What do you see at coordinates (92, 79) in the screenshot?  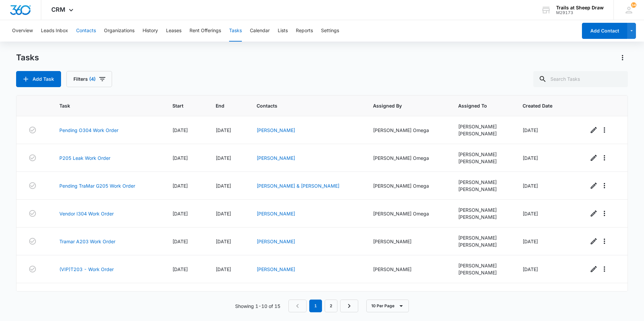 I see `span: (4)` at bounding box center [92, 79].